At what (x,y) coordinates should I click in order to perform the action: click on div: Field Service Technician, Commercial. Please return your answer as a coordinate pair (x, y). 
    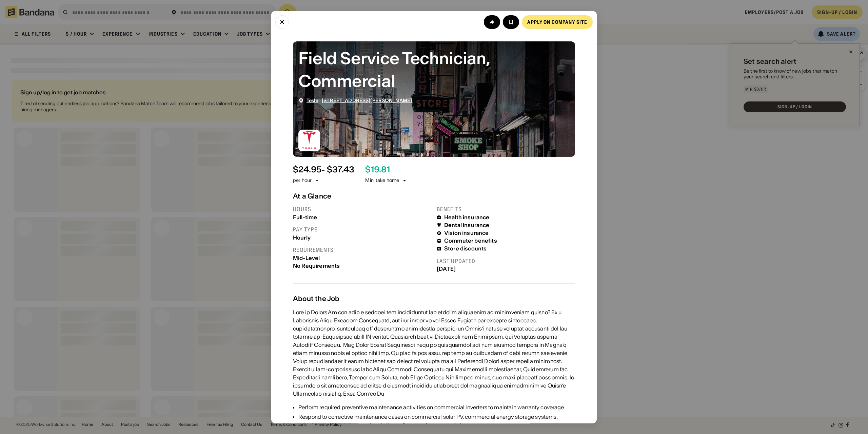
    Looking at the image, I should click on (434, 69).